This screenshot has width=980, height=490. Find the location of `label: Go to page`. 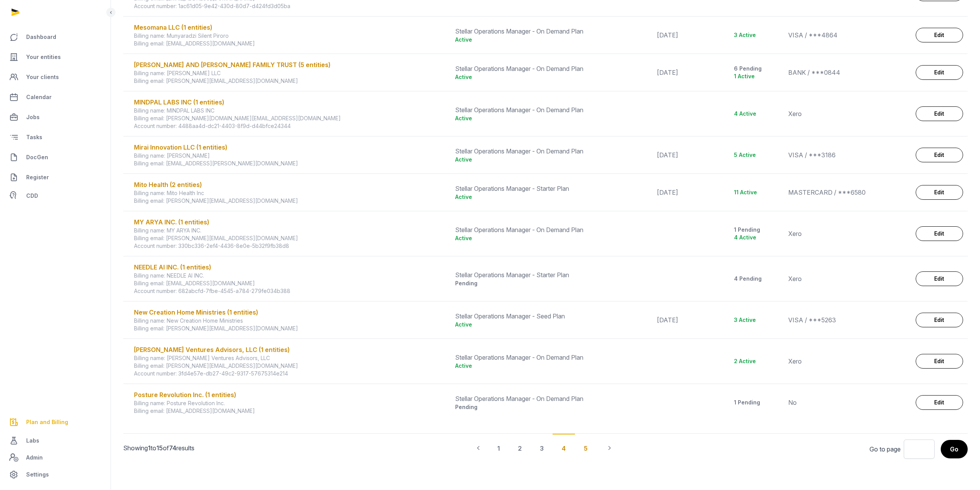

label: Go to page is located at coordinates (885, 449).